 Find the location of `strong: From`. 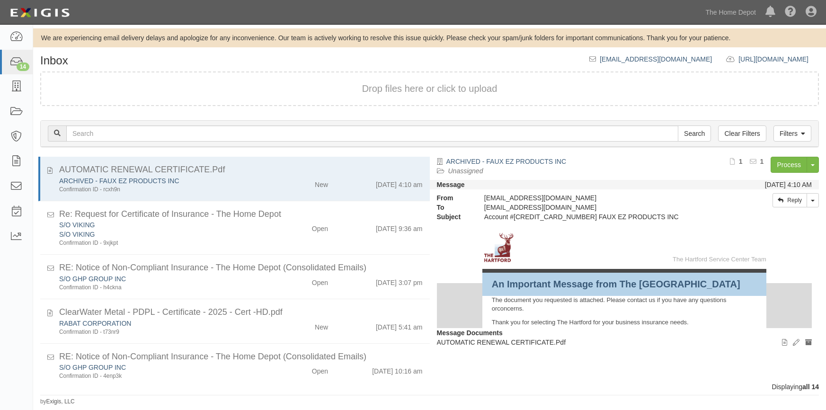

strong: From is located at coordinates (453, 198).